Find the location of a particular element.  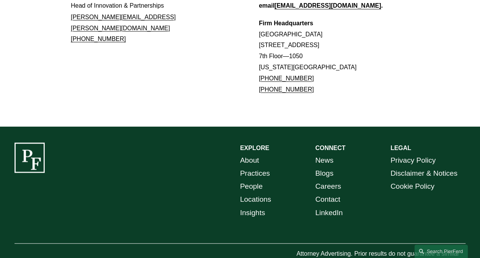

a: Blogs is located at coordinates (324, 173).